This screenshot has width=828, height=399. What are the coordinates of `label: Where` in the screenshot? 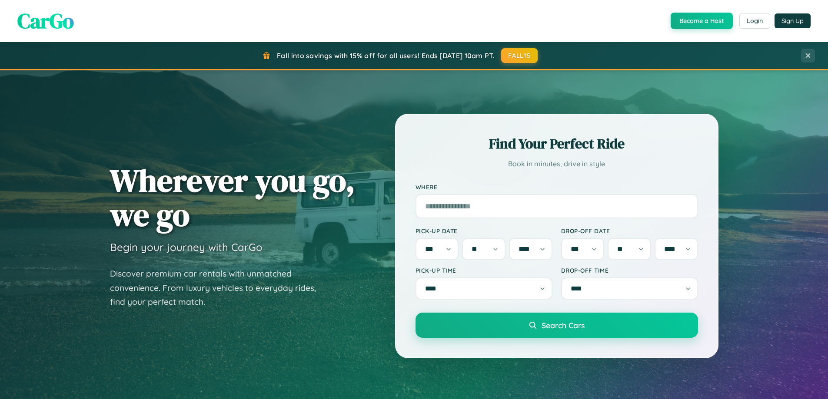 It's located at (557, 187).